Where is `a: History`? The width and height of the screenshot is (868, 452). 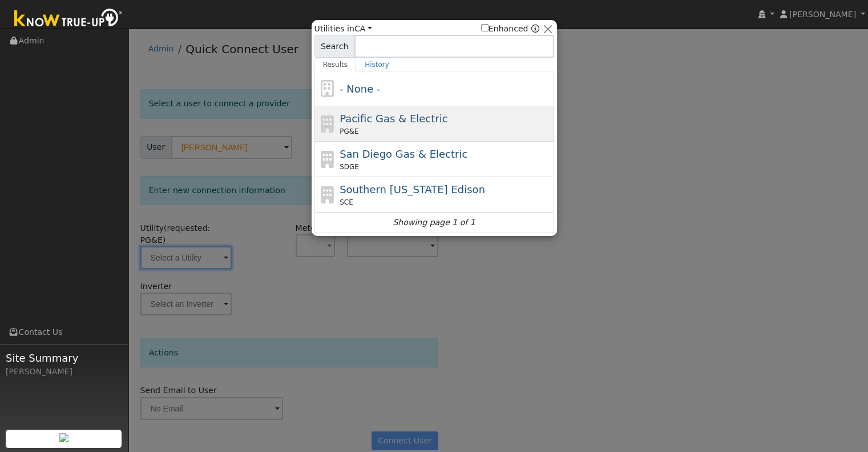
a: History is located at coordinates (376, 65).